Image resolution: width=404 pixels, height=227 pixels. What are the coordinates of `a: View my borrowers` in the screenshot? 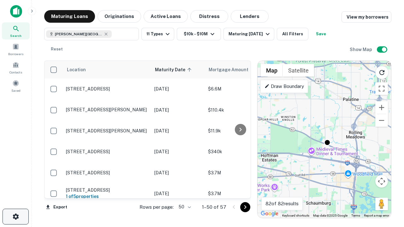 It's located at (366, 17).